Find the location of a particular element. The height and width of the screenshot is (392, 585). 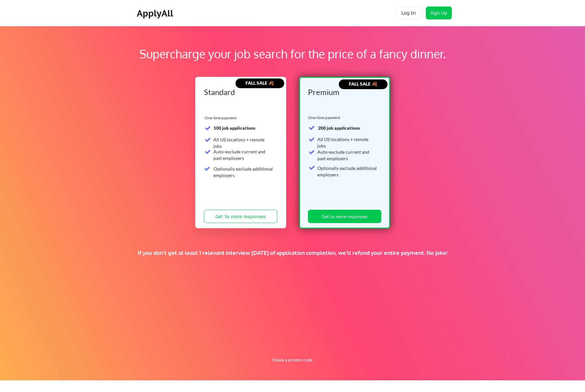

button: Get 3x more responses is located at coordinates (241, 217).